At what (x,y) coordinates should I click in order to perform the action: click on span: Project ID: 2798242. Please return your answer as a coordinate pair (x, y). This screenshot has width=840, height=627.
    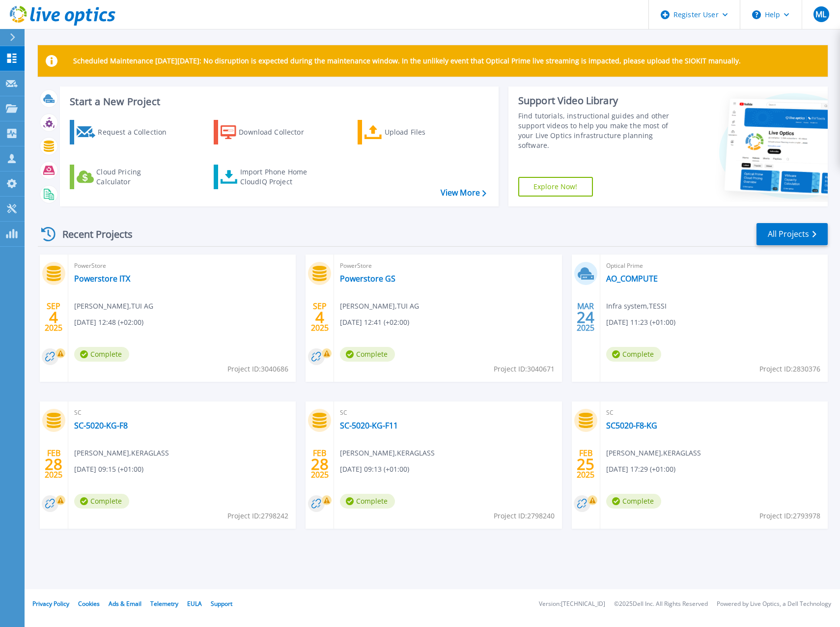
    Looking at the image, I should click on (258, 516).